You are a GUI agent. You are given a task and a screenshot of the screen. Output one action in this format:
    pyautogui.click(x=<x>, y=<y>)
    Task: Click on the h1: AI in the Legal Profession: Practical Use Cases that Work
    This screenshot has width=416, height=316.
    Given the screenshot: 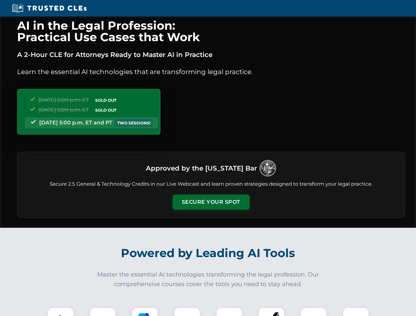 What is the action you would take?
    pyautogui.click(x=211, y=31)
    